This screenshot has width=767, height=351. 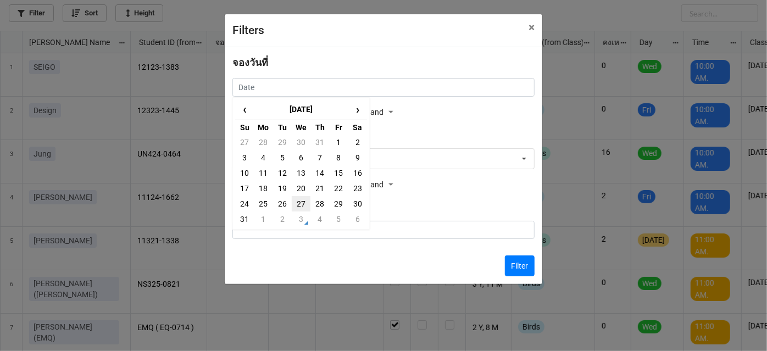 What do you see at coordinates (282, 173) in the screenshot?
I see `td: 12` at bounding box center [282, 173].